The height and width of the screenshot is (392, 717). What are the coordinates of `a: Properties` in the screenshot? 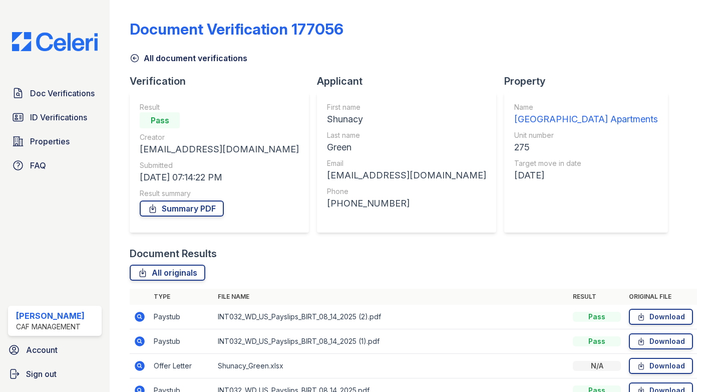 It's located at (55, 141).